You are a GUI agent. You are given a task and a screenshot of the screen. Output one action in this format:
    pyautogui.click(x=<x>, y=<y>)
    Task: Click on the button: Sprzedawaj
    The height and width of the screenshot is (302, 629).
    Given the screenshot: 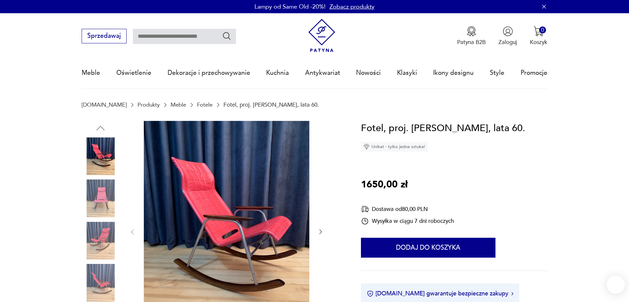 What is the action you would take?
    pyautogui.click(x=104, y=36)
    